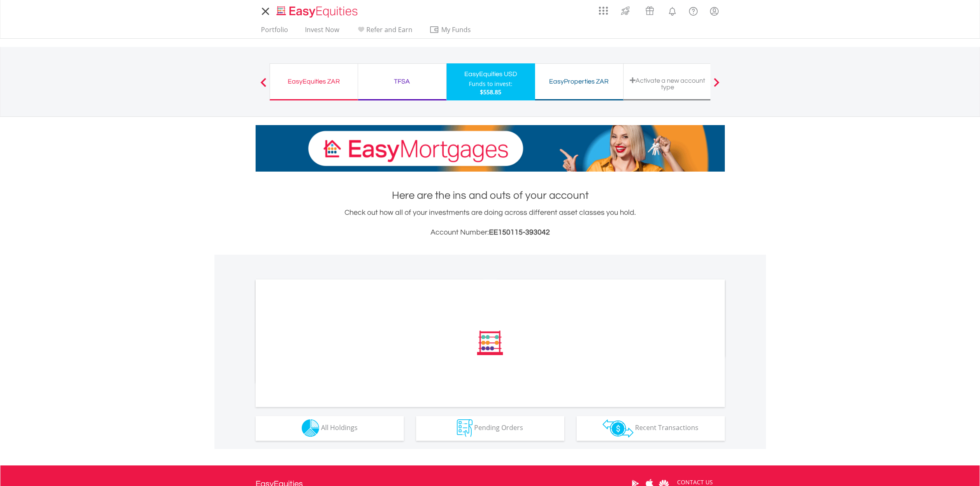  I want to click on div: Funds to invest:, so click(490, 84).